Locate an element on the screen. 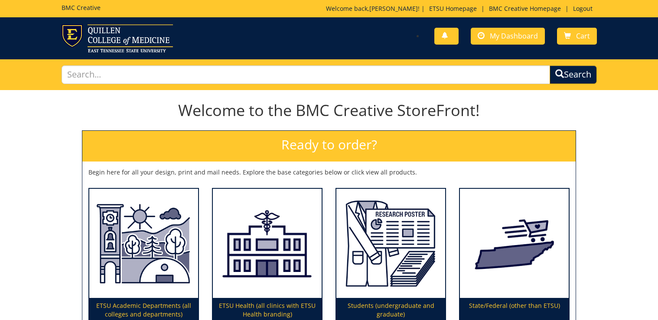 The height and width of the screenshot is (320, 658). a: Cart is located at coordinates (577, 36).